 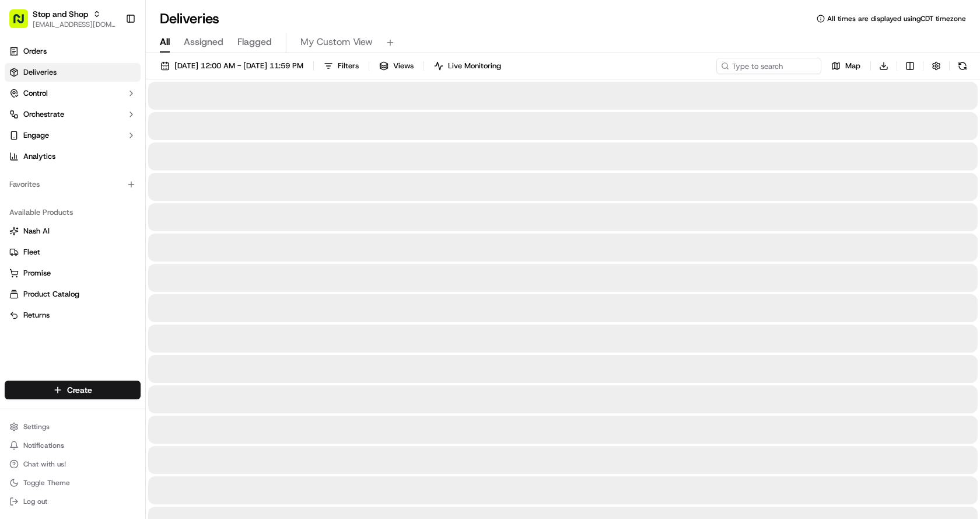 I want to click on div: Favorites, so click(x=73, y=184).